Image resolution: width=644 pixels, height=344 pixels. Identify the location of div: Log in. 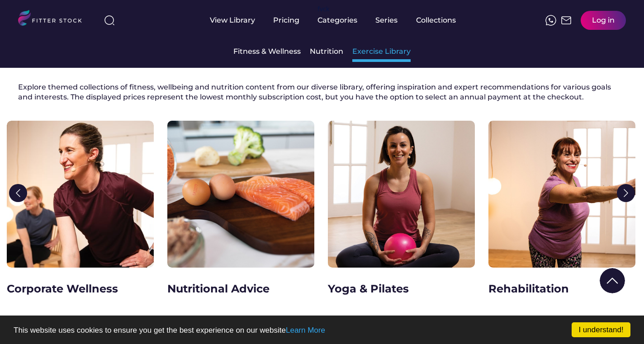
(603, 21).